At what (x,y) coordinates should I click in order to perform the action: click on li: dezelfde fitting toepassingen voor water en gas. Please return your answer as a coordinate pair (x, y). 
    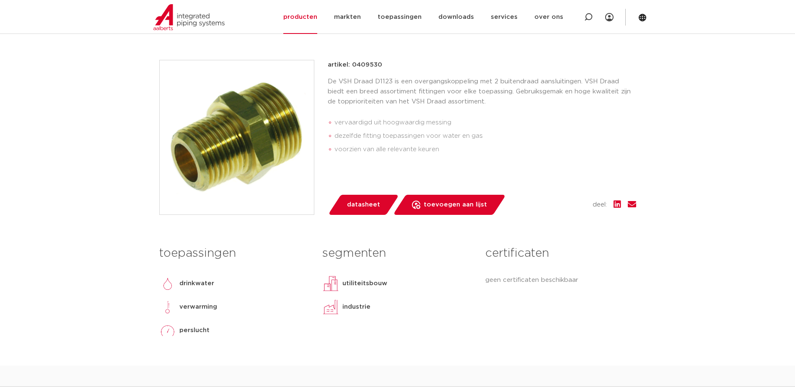
    Looking at the image, I should click on (485, 136).